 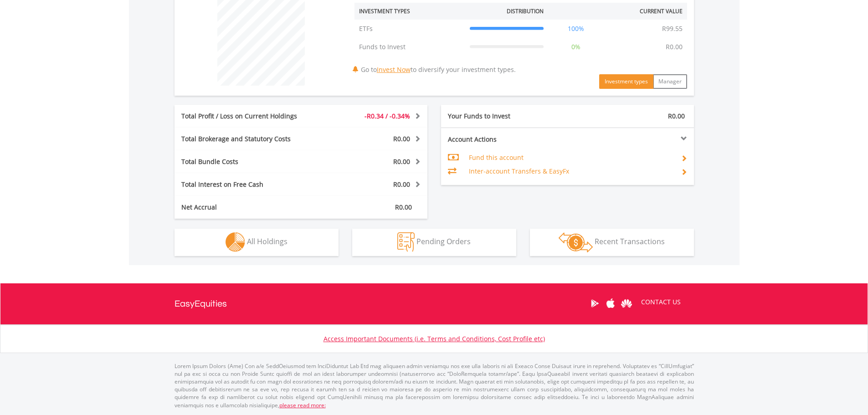 What do you see at coordinates (200, 304) in the screenshot?
I see `a: EasyEquities` at bounding box center [200, 304].